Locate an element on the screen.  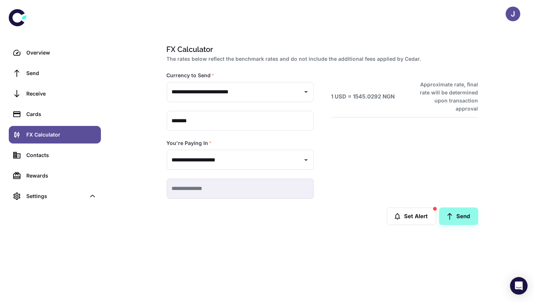
div: Contacts is located at coordinates (61, 155).